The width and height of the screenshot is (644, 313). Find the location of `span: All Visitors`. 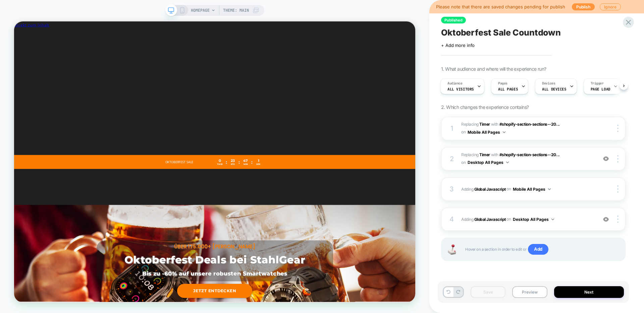

span: All Visitors is located at coordinates (460, 89).